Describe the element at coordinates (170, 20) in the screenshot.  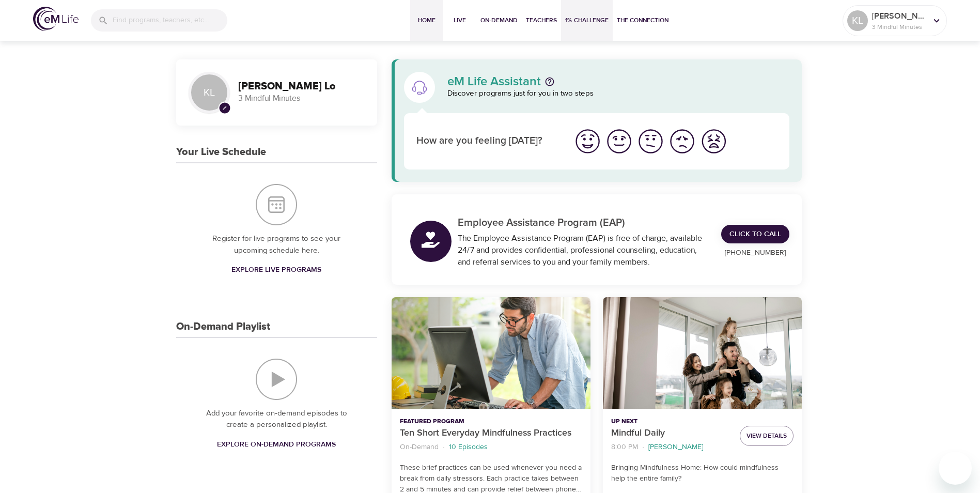
I see `input: Find programs, teachers, etc...` at that location.